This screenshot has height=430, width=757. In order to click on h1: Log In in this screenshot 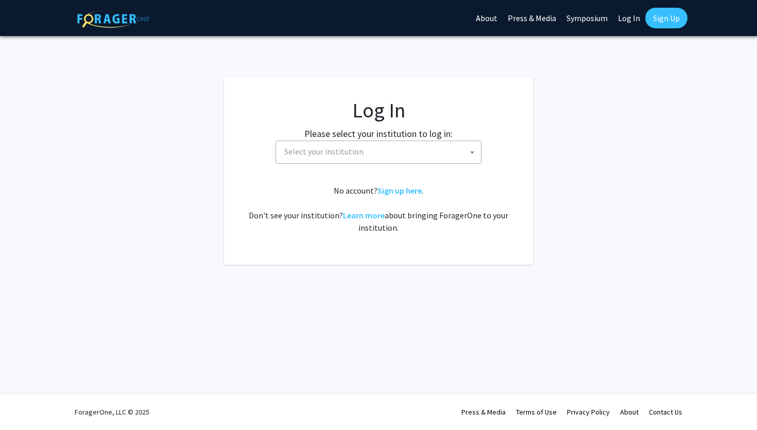, I will do `click(379, 110)`.